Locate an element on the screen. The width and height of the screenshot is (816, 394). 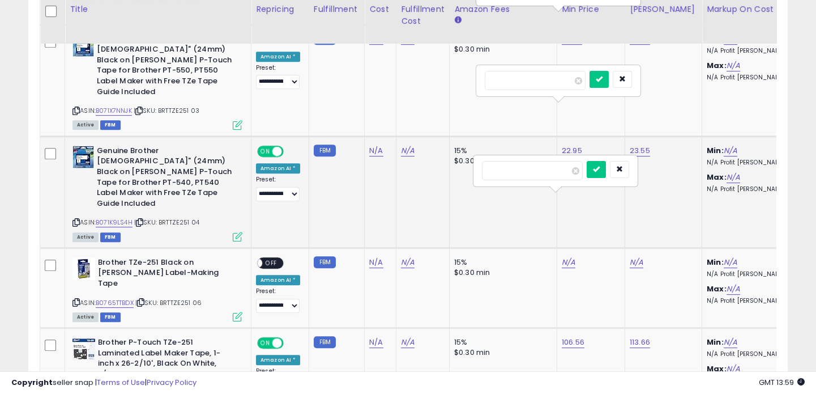
small: Amazon Fees. is located at coordinates (458, 20).